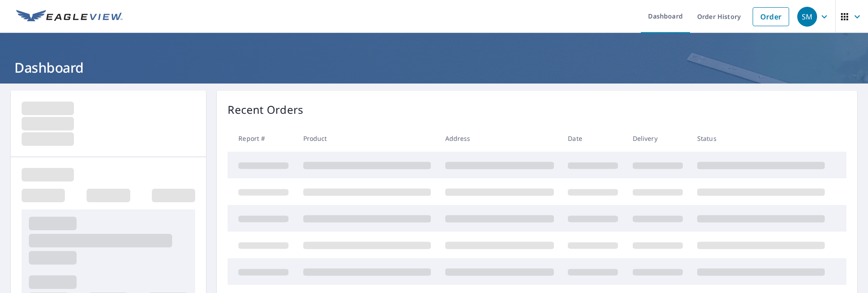 The image size is (868, 293). What do you see at coordinates (434, 67) in the screenshot?
I see `h1: Dashboard` at bounding box center [434, 67].